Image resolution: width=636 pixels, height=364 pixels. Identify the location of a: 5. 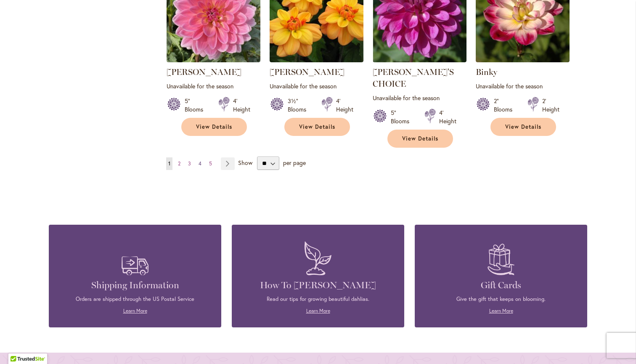
(210, 163).